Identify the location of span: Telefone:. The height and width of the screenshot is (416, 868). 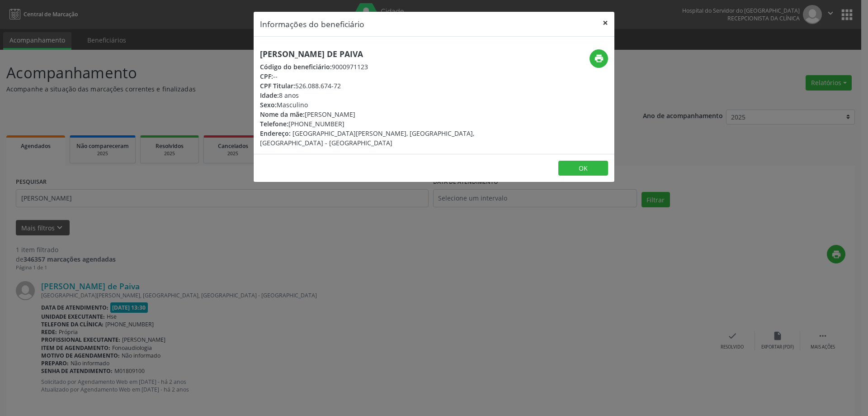
(274, 124).